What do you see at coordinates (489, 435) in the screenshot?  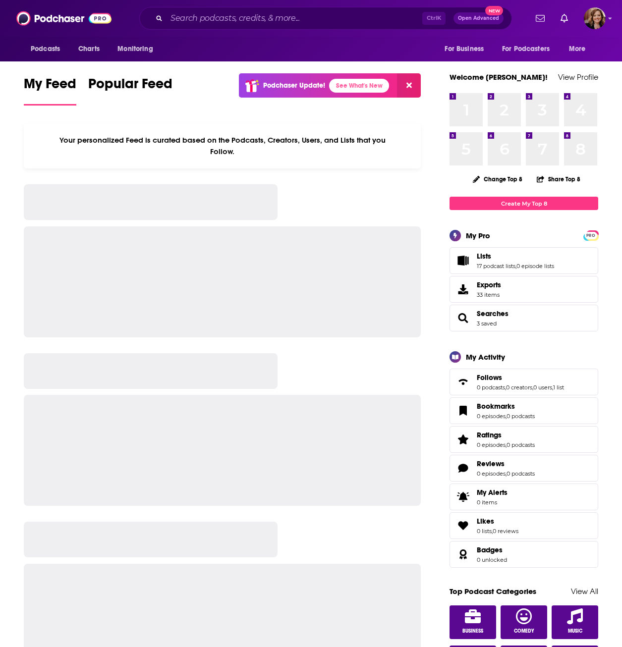 I see `span: Ratings` at bounding box center [489, 435].